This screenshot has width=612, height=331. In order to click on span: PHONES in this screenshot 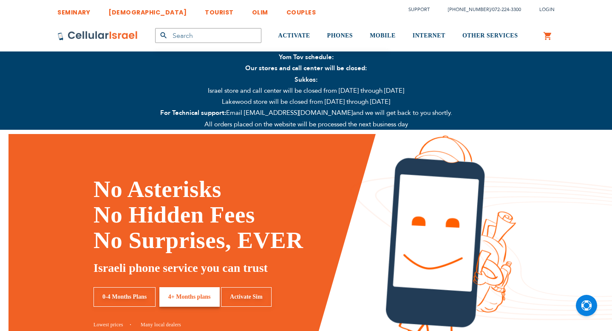, I will do `click(340, 35)`.